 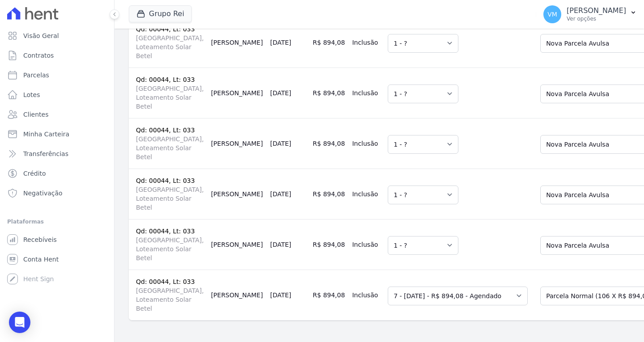 What do you see at coordinates (38, 55) in the screenshot?
I see `span: Contratos` at bounding box center [38, 55].